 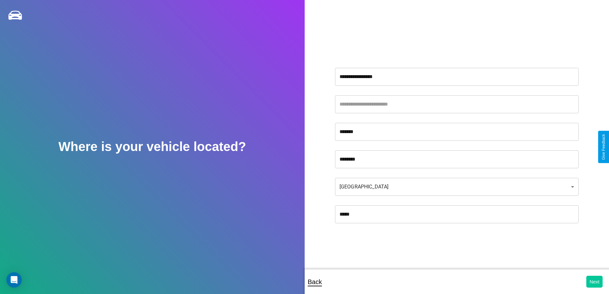 What do you see at coordinates (603, 147) in the screenshot?
I see `div: Give Feedback` at bounding box center [603, 147].